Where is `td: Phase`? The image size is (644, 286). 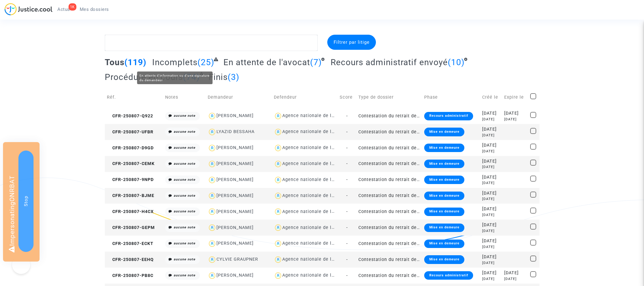 td: Phase is located at coordinates (451, 97).